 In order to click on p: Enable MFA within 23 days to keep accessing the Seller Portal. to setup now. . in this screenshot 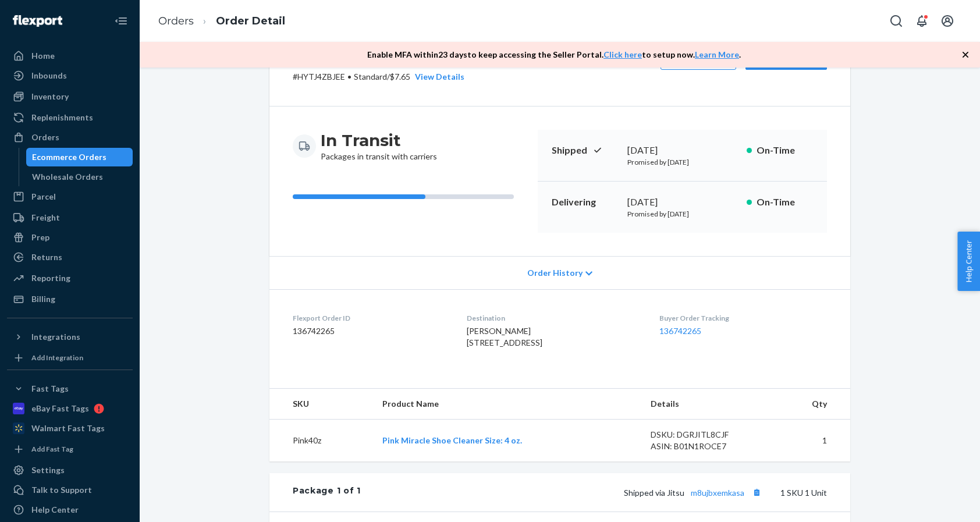, I will do `click(554, 55)`.